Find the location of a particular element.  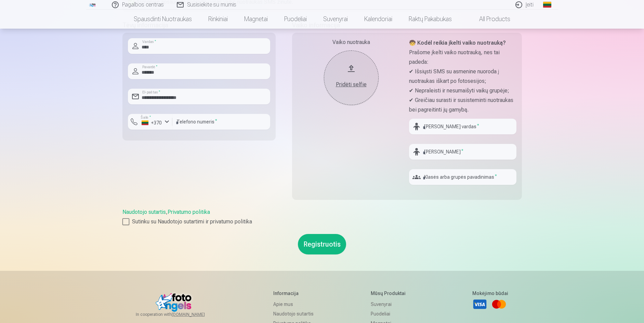

a: Mastercard is located at coordinates (499, 304).